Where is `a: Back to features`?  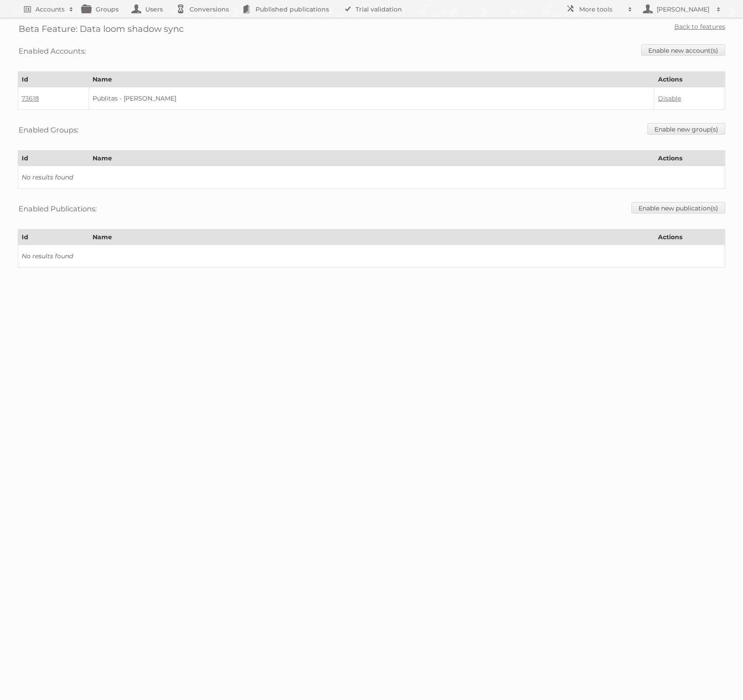
a: Back to features is located at coordinates (700, 27).